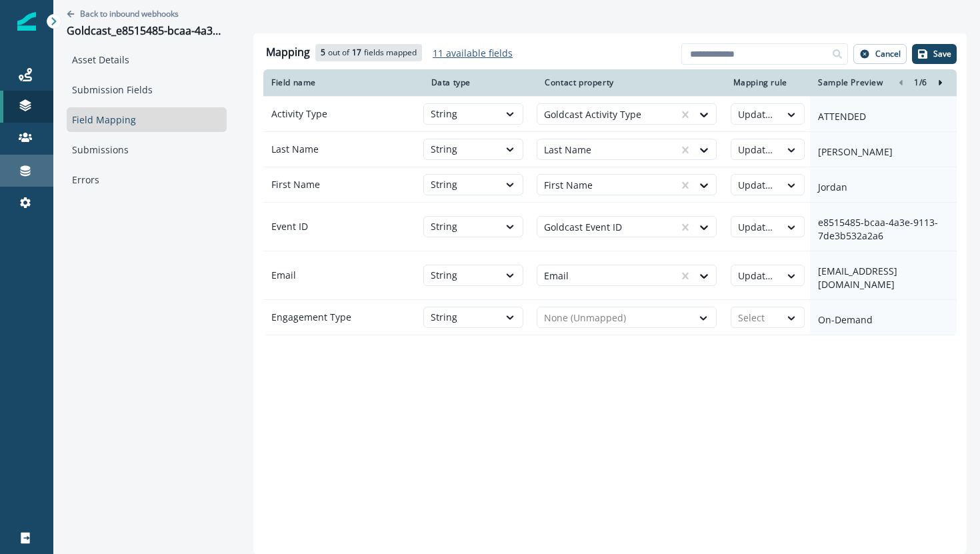 Image resolution: width=980 pixels, height=554 pixels. Describe the element at coordinates (880, 54) in the screenshot. I see `button: Cancel` at that location.